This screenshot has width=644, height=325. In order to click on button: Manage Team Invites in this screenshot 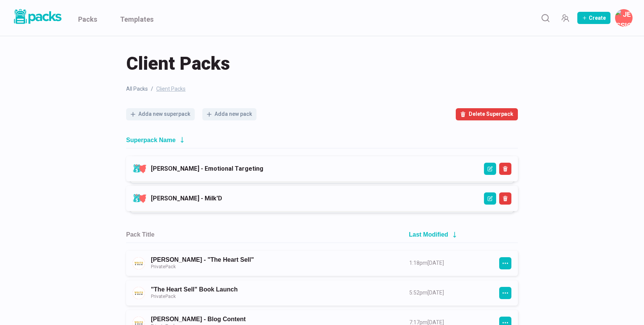, I will do `click(565, 18)`.